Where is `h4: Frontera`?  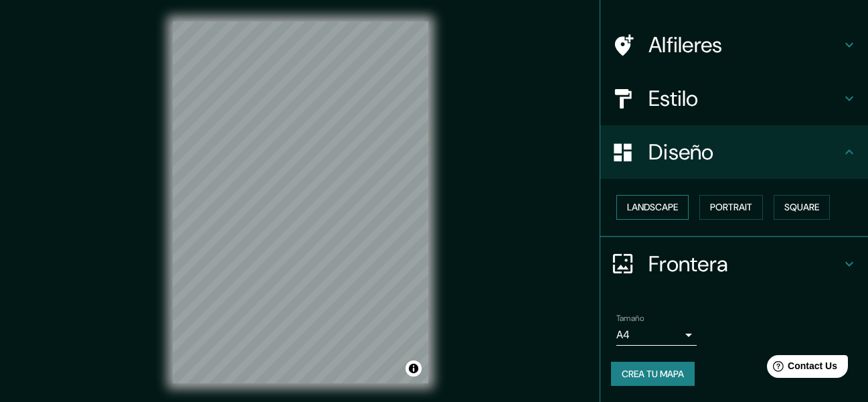 h4: Frontera is located at coordinates (745, 264).